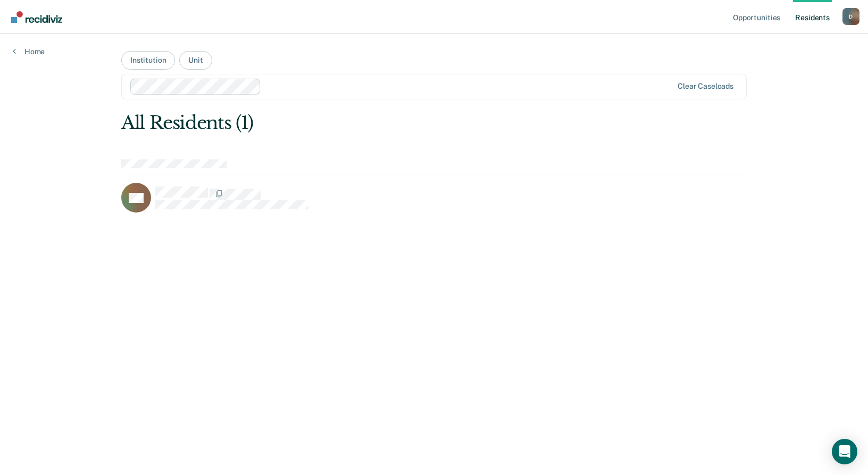  What do you see at coordinates (148, 60) in the screenshot?
I see `button: Institution` at bounding box center [148, 60].